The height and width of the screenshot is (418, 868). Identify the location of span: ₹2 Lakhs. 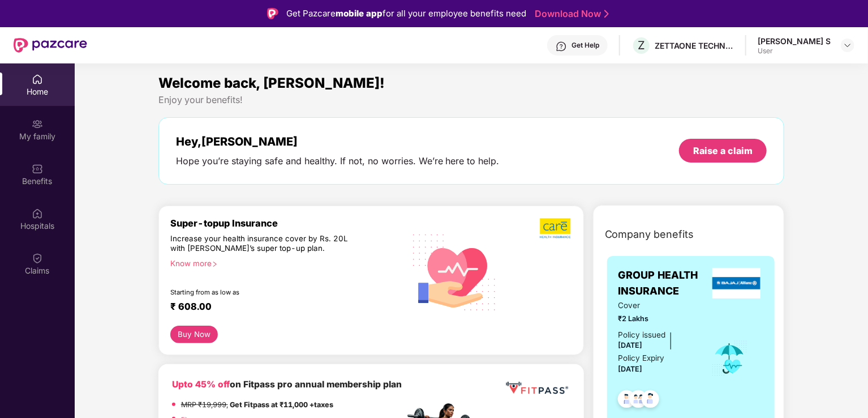
(656, 318).